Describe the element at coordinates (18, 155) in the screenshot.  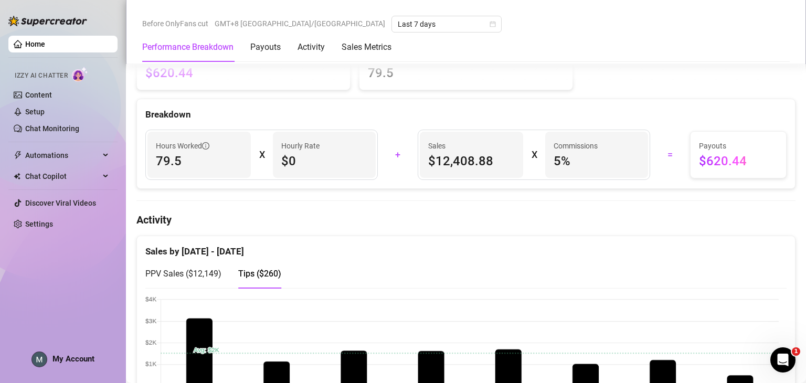
I see `span: thunderbolt` at that location.